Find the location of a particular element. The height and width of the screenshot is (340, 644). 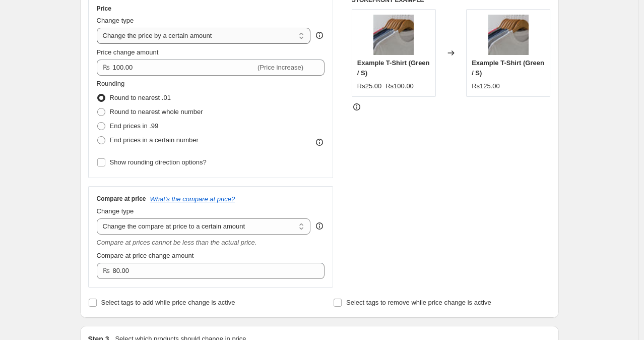

span: Price change amount is located at coordinates (128, 52).